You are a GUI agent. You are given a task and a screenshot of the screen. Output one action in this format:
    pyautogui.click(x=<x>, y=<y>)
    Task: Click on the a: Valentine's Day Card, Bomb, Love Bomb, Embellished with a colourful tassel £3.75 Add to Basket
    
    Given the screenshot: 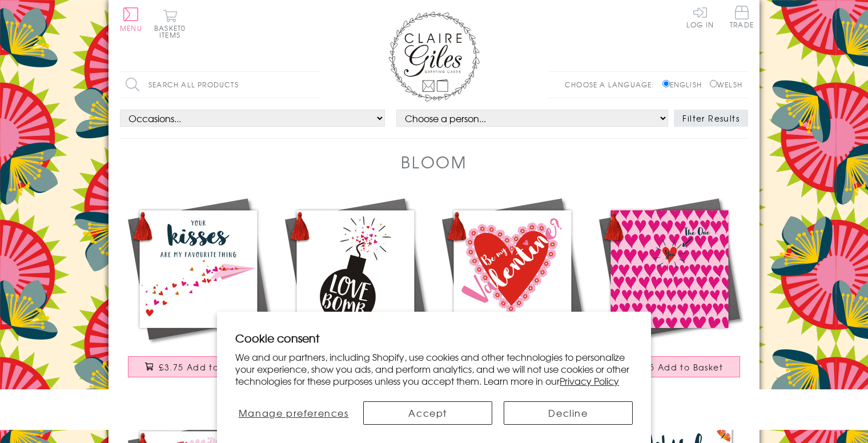 What is the action you would take?
    pyautogui.click(x=355, y=290)
    